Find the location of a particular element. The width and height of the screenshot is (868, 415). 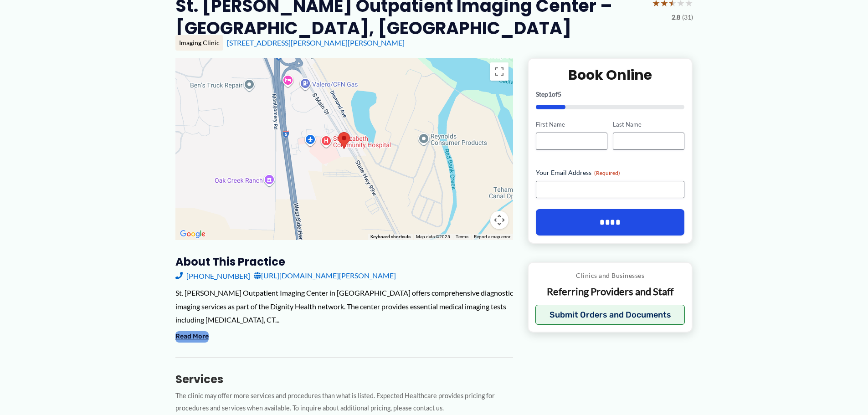

a: Terms (opens in new tab) is located at coordinates (462, 236).